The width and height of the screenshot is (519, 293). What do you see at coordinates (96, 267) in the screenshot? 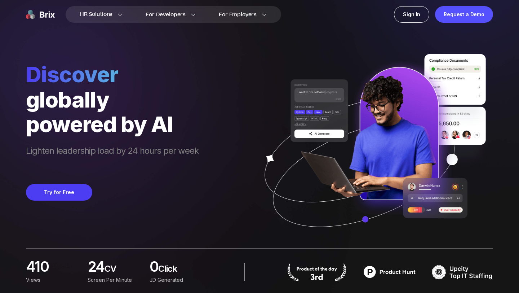
I see `span: 24` at bounding box center [96, 267].